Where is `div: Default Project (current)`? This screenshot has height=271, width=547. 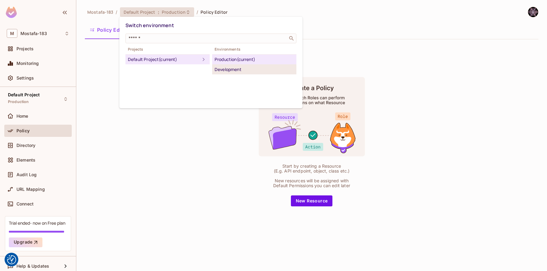
div: Default Project (current) is located at coordinates (164, 60).